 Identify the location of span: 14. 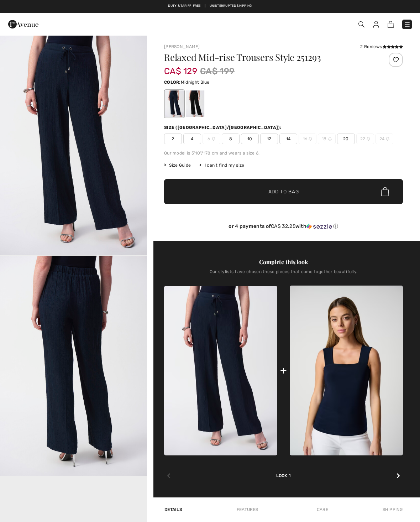
(288, 139).